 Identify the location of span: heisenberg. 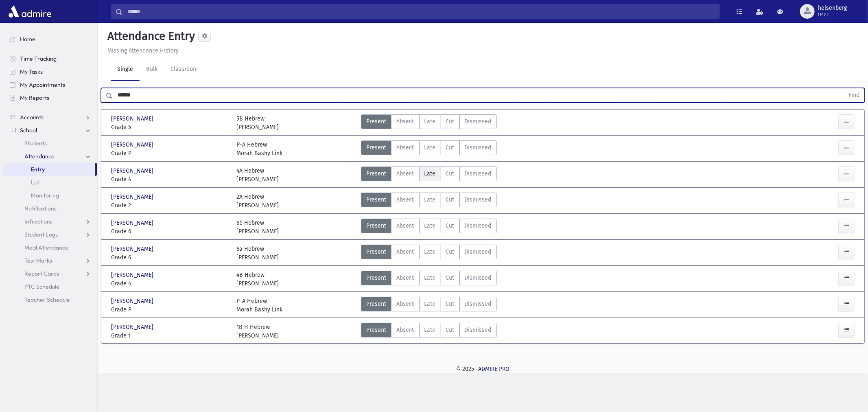
(832, 8).